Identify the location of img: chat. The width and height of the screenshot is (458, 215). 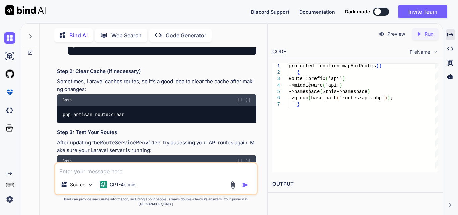
(10, 38).